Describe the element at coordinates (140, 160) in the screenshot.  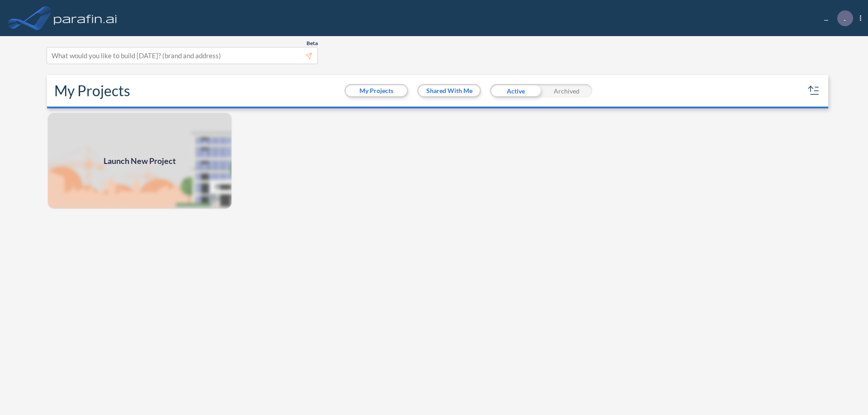
I see `a: Launch New Project` at that location.